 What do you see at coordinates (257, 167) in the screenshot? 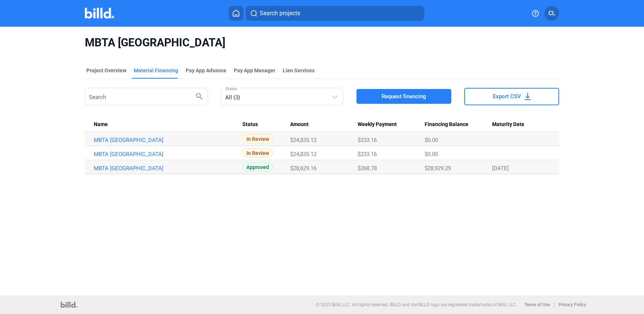
I see `span: Approved` at bounding box center [257, 167].